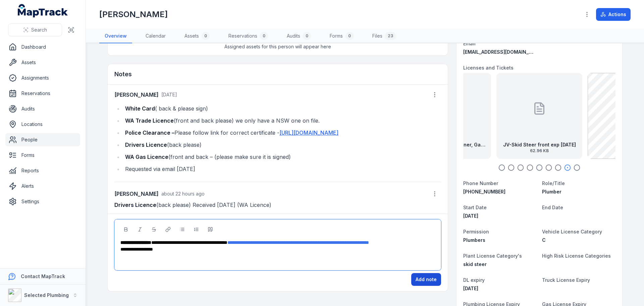  What do you see at coordinates (552, 207) in the screenshot?
I see `span: End Date` at bounding box center [552, 207].